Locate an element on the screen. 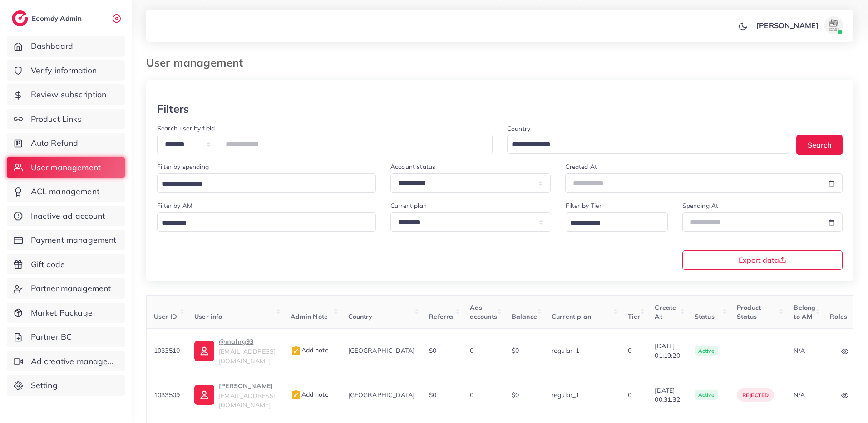  span: Status is located at coordinates (704, 317).